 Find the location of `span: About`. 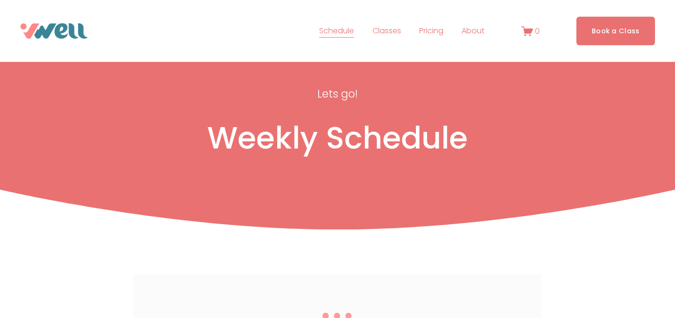

span: About is located at coordinates (473, 31).